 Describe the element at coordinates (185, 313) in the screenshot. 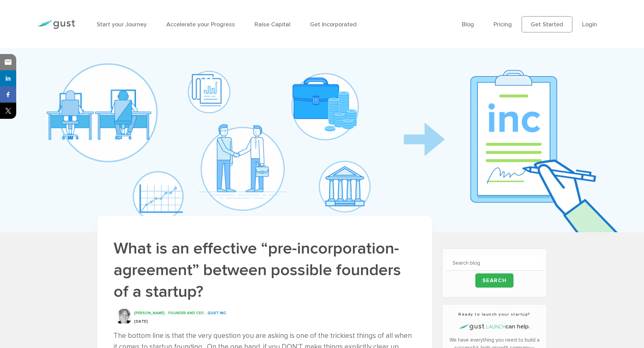

I see `span: , Founder and CEO` at that location.